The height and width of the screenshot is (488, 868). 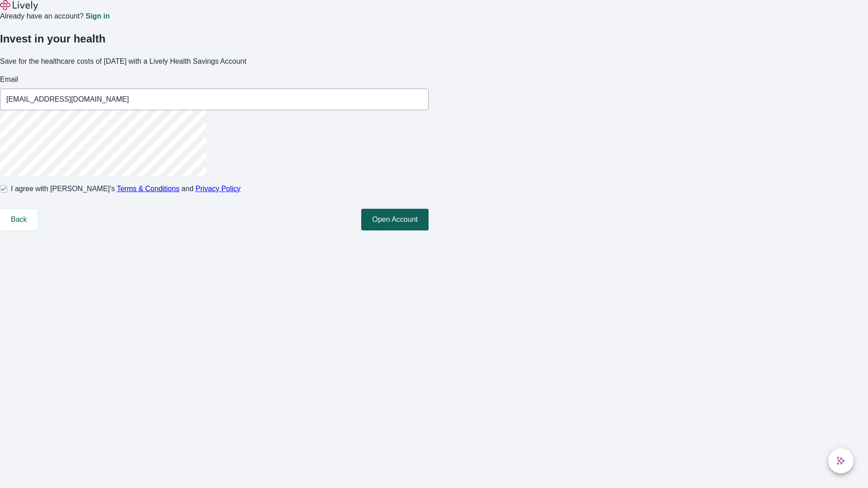 What do you see at coordinates (218, 188) in the screenshot?
I see `a: Privacy Policy` at bounding box center [218, 188].